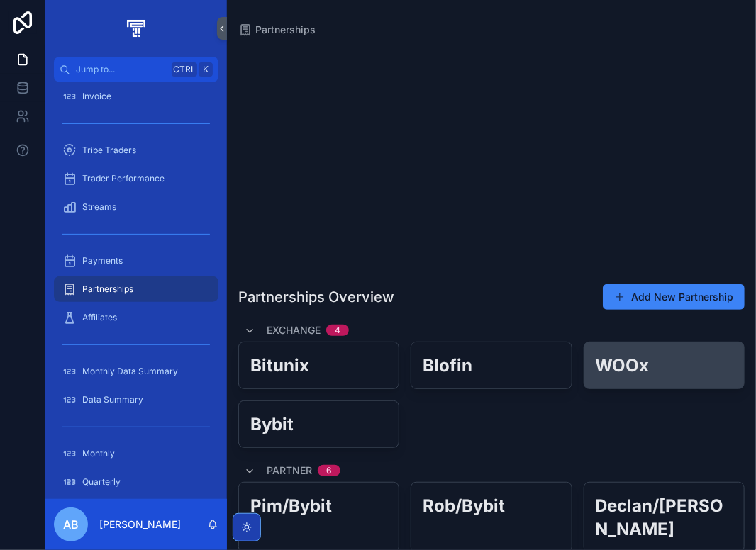  I want to click on div: 4, so click(338, 330).